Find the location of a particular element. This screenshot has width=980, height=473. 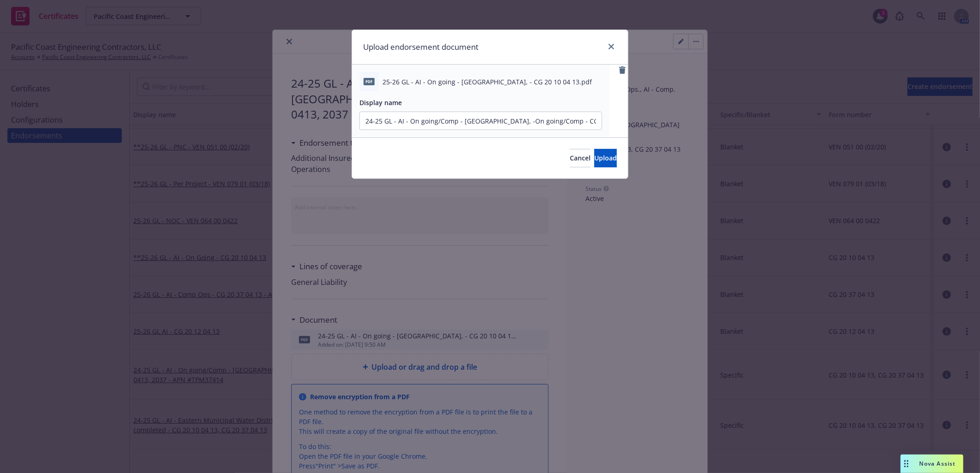

input: Add display name here... is located at coordinates (481, 121).